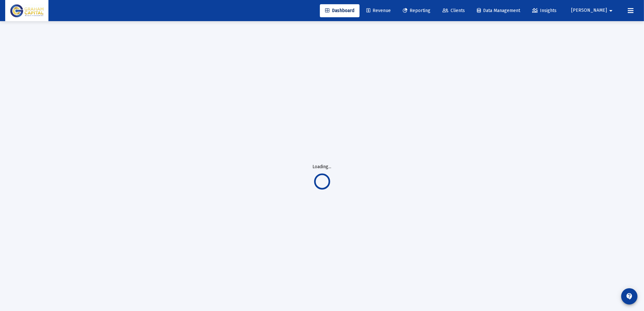 The width and height of the screenshot is (644, 311). I want to click on mat-icon: contact_support, so click(629, 296).